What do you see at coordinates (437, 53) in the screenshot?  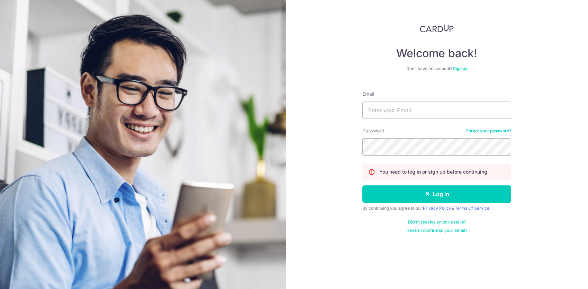 I see `h4: Welcome back!` at bounding box center [437, 53].